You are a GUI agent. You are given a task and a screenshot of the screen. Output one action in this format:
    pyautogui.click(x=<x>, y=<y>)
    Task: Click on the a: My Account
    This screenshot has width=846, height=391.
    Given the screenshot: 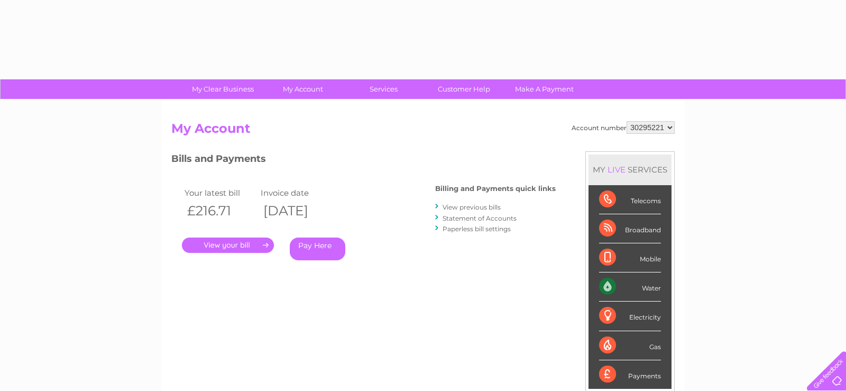 What is the action you would take?
    pyautogui.click(x=303, y=89)
    